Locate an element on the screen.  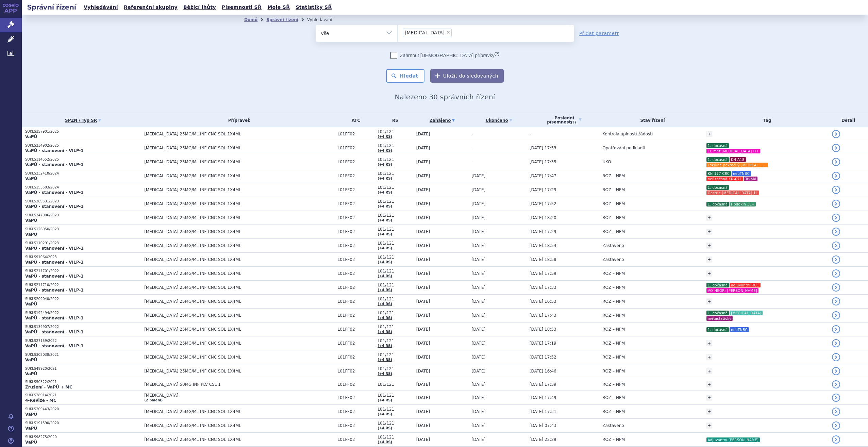
p: SUKLS139907/2022 is located at coordinates (83, 327).